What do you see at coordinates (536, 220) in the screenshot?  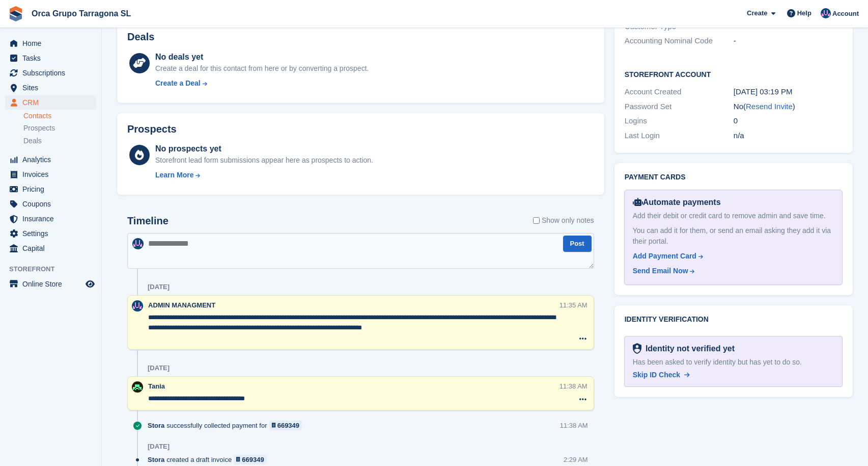 I see `input: Show only notes` at bounding box center [536, 220].